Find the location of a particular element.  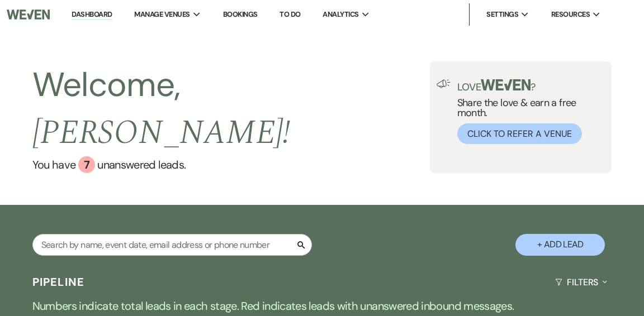

span: Manage Venues is located at coordinates (161, 14).